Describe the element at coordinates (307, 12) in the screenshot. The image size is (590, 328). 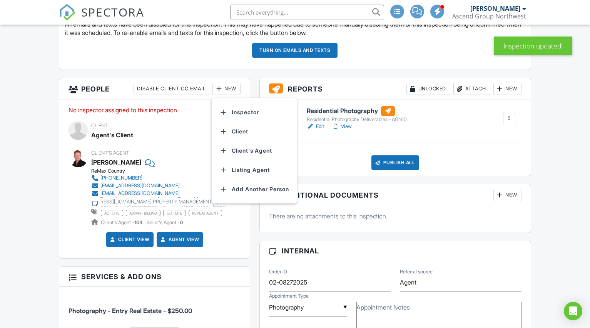
I see `input: Search everything...` at that location.